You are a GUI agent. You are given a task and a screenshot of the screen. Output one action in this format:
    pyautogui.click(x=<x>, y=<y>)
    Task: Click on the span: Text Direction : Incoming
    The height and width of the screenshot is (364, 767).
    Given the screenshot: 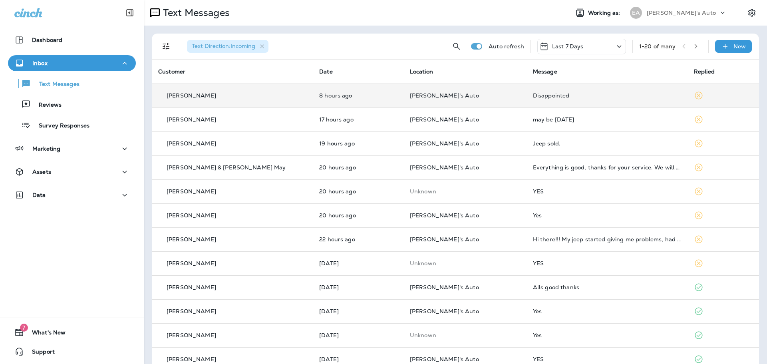 What is the action you would take?
    pyautogui.click(x=223, y=46)
    